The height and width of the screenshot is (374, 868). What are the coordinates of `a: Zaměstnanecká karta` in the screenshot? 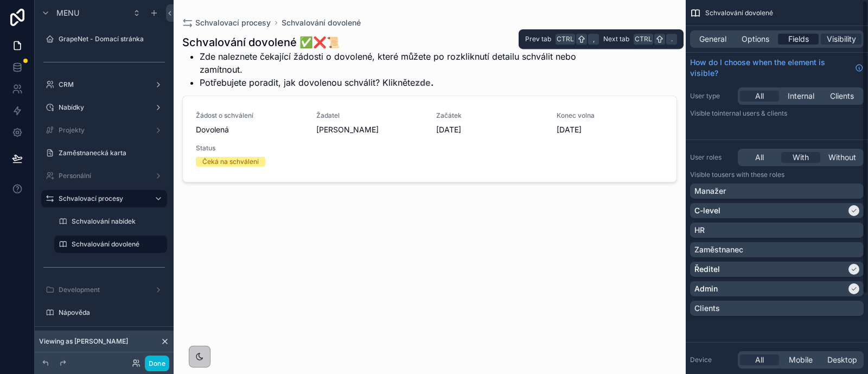 It's located at (104, 153).